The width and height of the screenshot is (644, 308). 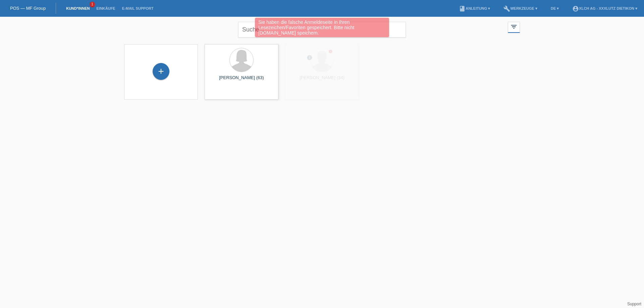 What do you see at coordinates (507, 9) in the screenshot?
I see `i: build` at bounding box center [507, 9].